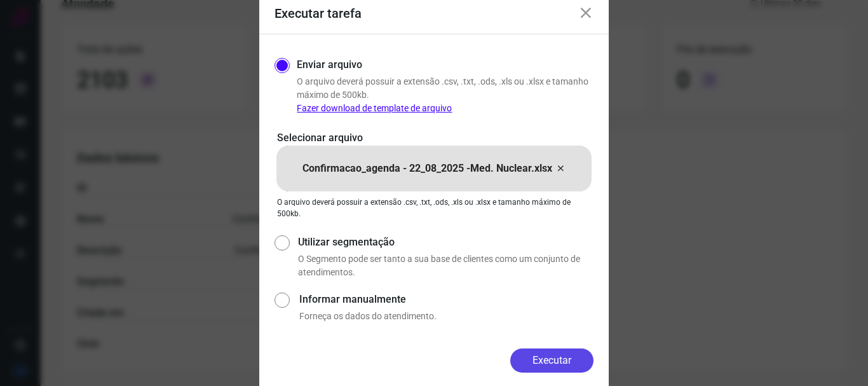 The image size is (868, 386). I want to click on p: Forneça os dados do atendimento., so click(446, 316).